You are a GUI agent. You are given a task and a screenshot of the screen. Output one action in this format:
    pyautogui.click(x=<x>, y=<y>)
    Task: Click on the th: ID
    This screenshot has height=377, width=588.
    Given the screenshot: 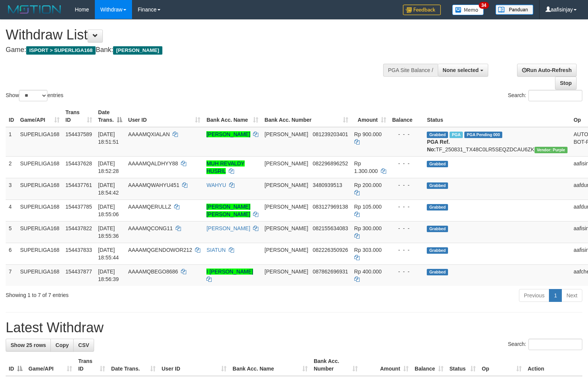 What is the action you would take?
    pyautogui.click(x=11, y=116)
    